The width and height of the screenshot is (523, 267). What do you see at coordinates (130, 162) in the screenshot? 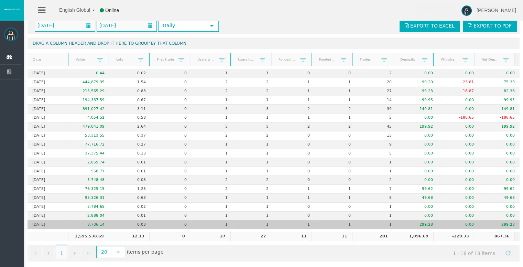
I see `td: 0.01` at bounding box center [130, 162].